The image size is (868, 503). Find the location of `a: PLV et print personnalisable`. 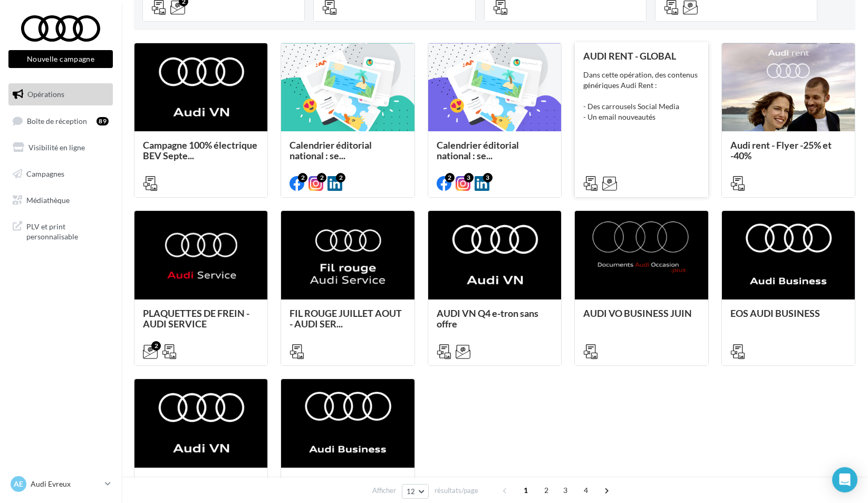

a: PLV et print personnalisable is located at coordinates (61, 230).